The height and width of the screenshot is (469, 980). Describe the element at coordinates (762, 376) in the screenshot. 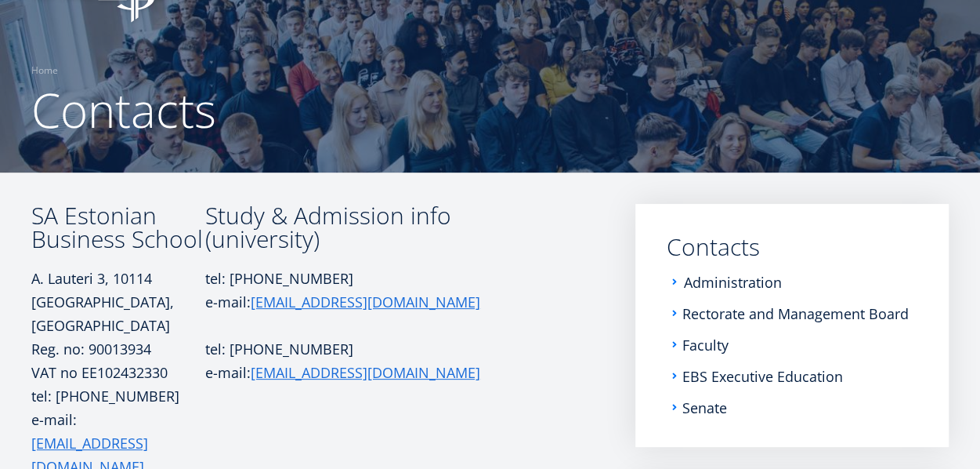

I see `a: EBS Executive Education` at that location.